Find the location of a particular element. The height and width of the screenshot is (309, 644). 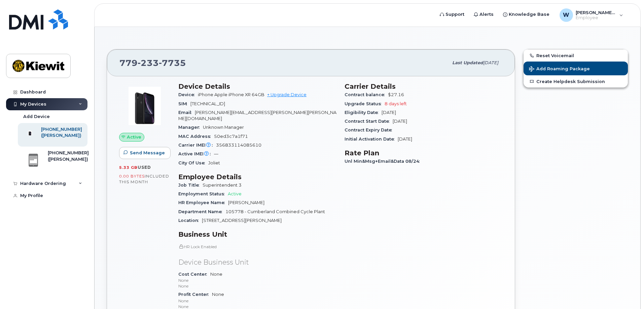

button: Send Message is located at coordinates (145, 153).